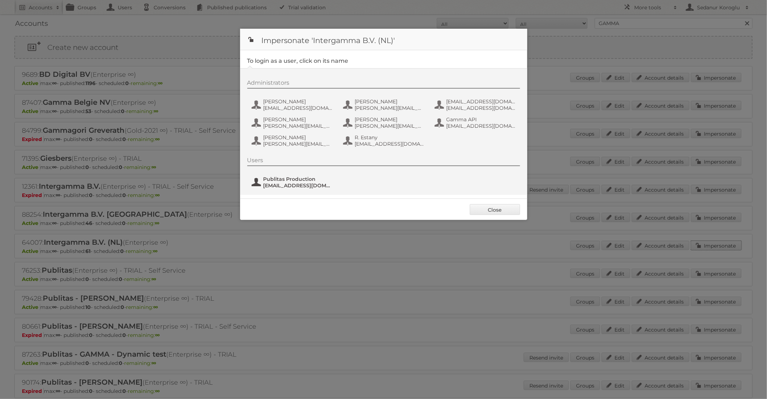  I want to click on div: Administrators, so click(384, 84).